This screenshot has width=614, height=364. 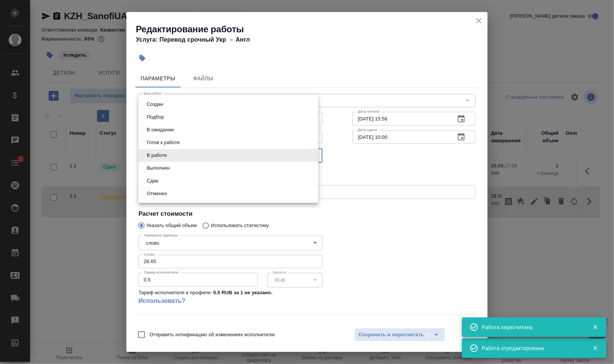 I want to click on div: Работа пересчитана, so click(x=531, y=328).